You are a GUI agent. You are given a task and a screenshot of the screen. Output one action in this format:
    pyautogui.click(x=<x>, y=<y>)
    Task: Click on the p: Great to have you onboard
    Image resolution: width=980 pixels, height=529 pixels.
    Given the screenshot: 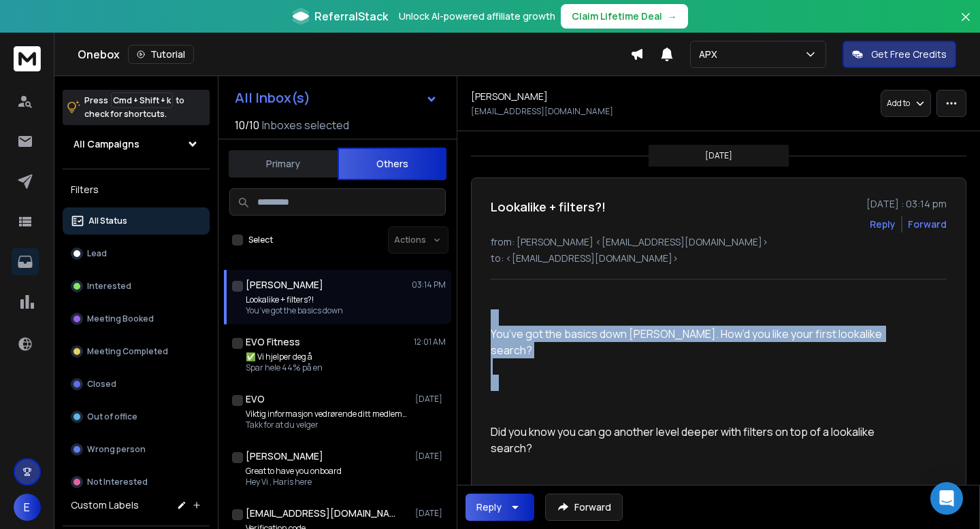 What is the action you would take?
    pyautogui.click(x=293, y=472)
    